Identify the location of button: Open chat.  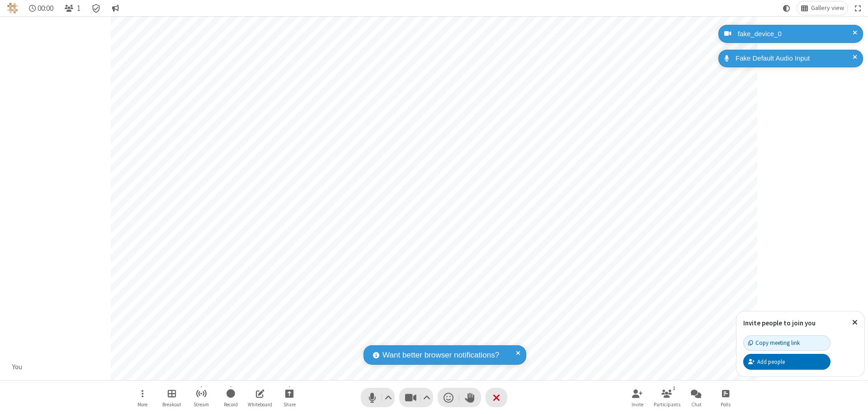
(696, 398).